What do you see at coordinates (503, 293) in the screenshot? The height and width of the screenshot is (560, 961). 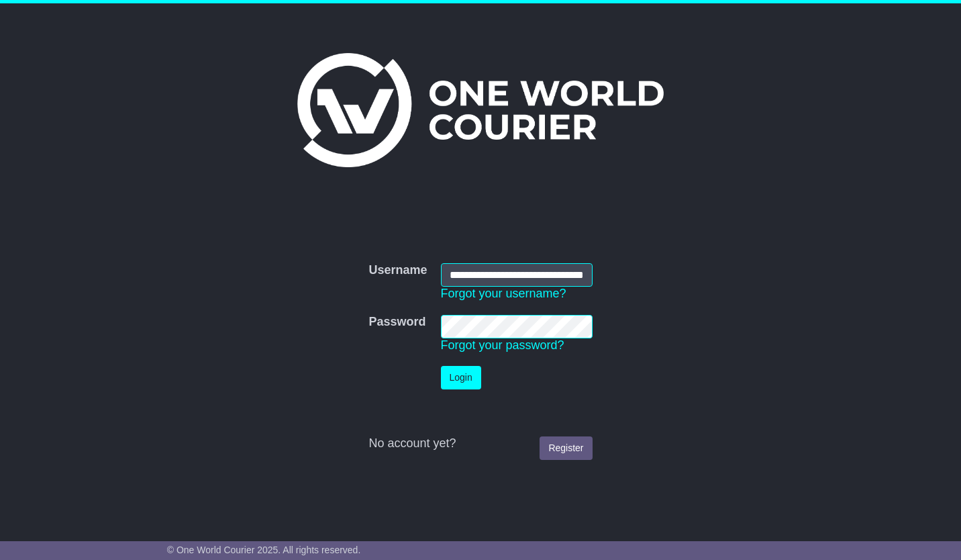 I see `a: Forgot your username?` at bounding box center [503, 293].